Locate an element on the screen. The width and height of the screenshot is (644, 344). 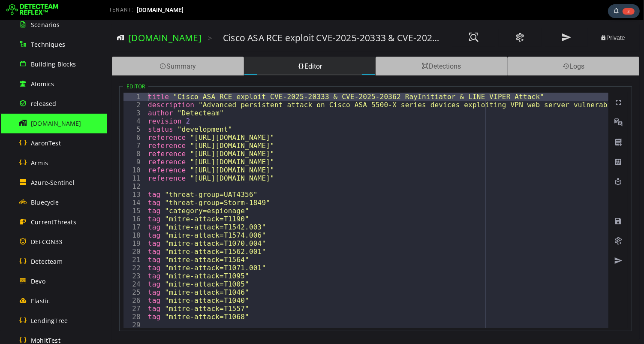
span: 3 is located at coordinates (628, 11).